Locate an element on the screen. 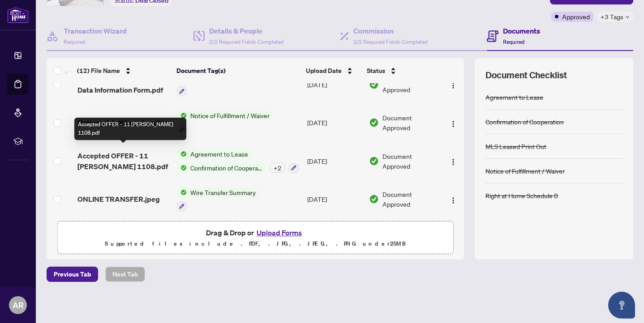  button: Open asap is located at coordinates (622, 305).